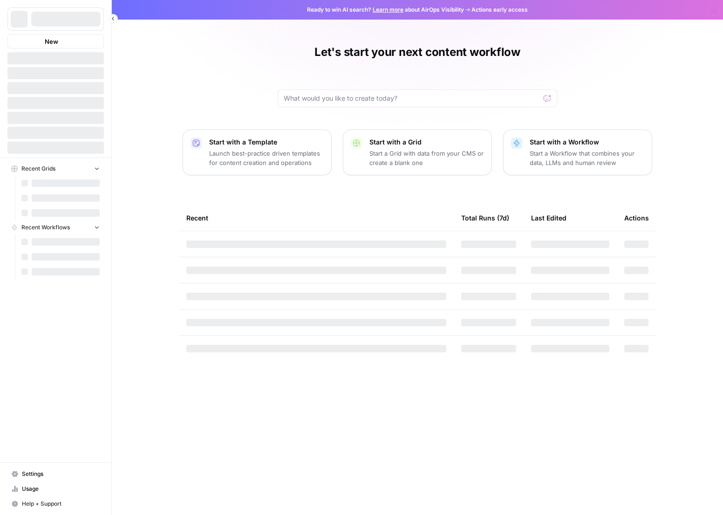  Describe the element at coordinates (549, 218) in the screenshot. I see `div: Last Edited` at that location.